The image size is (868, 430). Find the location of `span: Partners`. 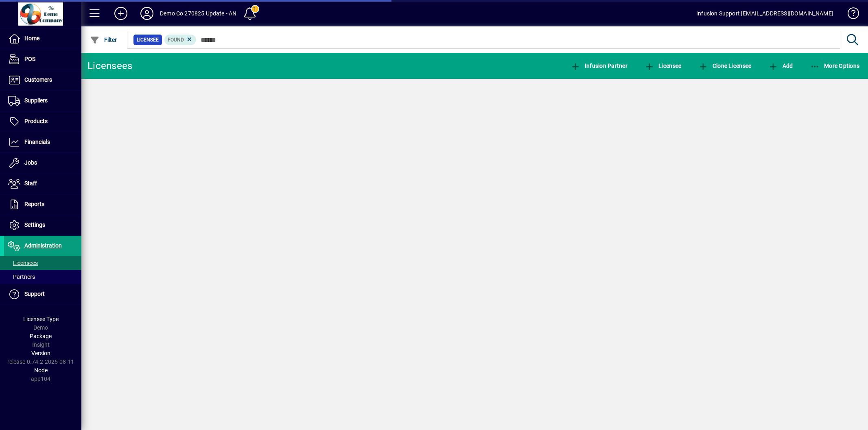

span: Partners is located at coordinates (21, 277).